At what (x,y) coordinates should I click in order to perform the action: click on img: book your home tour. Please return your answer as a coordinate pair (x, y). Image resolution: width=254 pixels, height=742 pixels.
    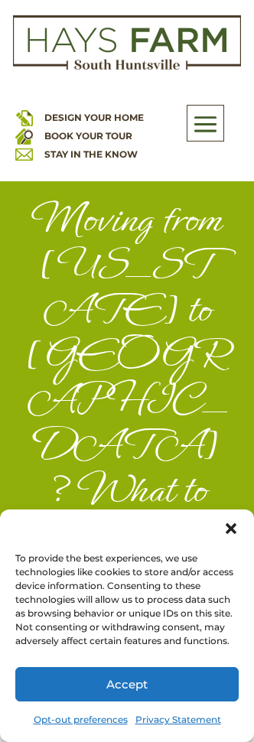
    Looking at the image, I should click on (24, 135).